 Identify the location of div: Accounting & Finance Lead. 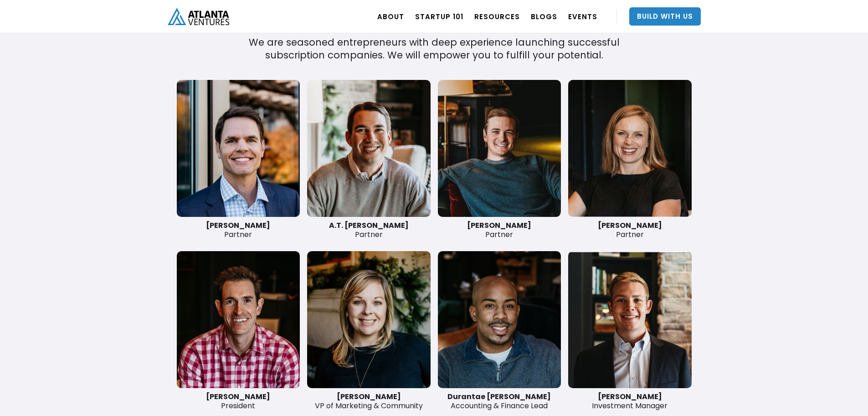
(499, 401).